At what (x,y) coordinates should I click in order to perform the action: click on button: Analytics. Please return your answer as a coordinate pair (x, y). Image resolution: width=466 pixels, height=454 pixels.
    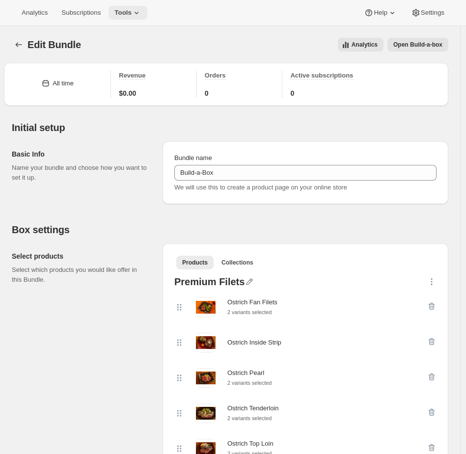
    Looking at the image, I should click on (34, 13).